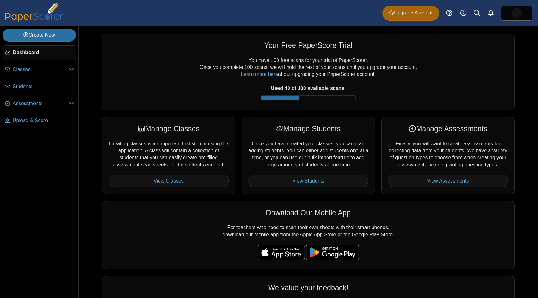 The width and height of the screenshot is (538, 298). What do you see at coordinates (332, 252) in the screenshot?
I see `img: google-play-badge.png` at bounding box center [332, 252].